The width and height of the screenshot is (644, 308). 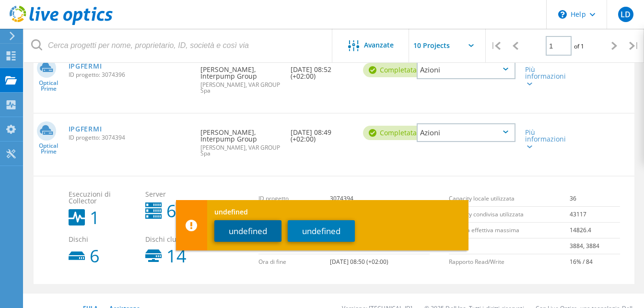 What do you see at coordinates (509, 230) in the screenshot?
I see `td: Velocità effettiva massima` at bounding box center [509, 230].